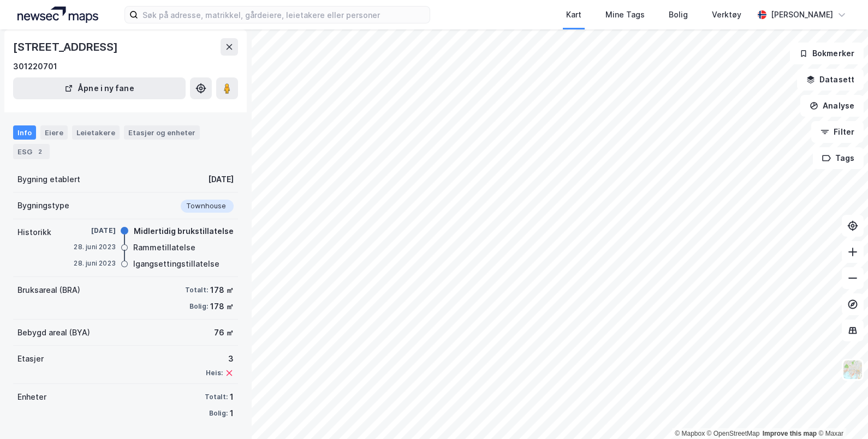 The image size is (868, 439). I want to click on div: ESG, so click(31, 152).